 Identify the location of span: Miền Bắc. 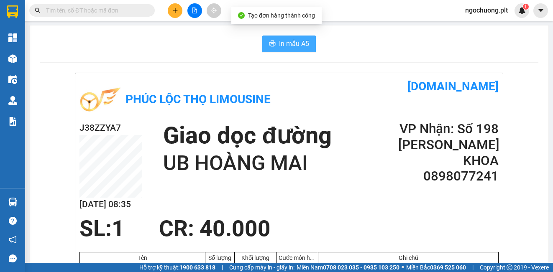
(436, 268).